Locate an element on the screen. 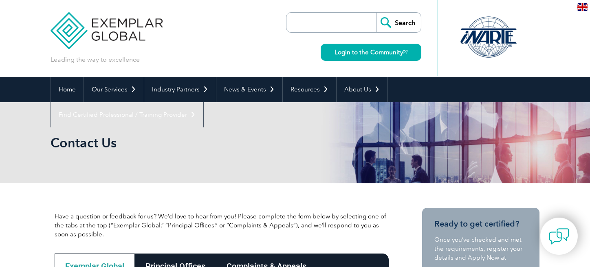 The width and height of the screenshot is (590, 267). a: About Us is located at coordinates (362, 89).